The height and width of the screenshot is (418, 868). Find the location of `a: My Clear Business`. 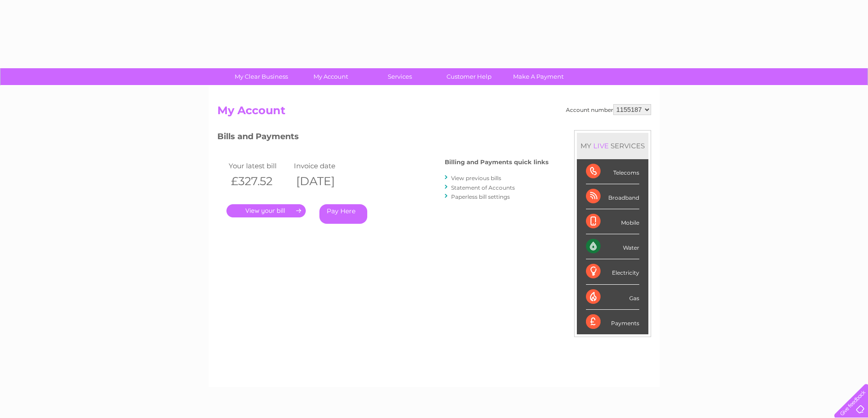

a: My Clear Business is located at coordinates (261, 76).